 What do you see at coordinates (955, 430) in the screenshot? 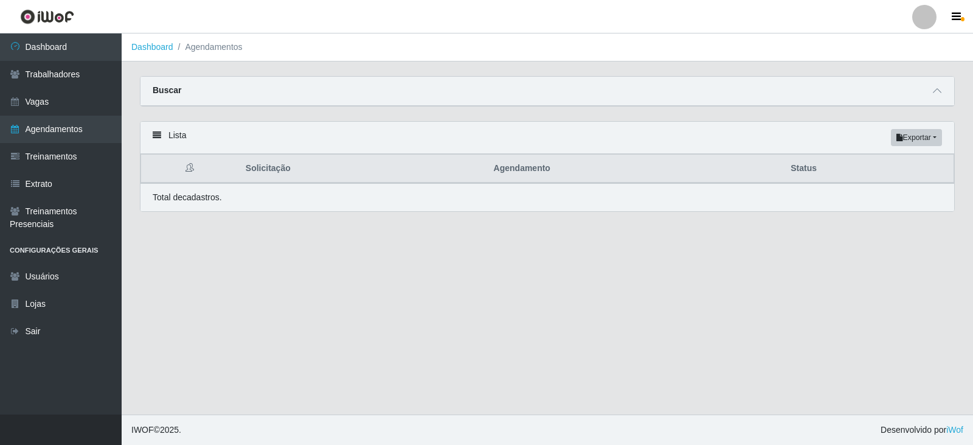
I see `a: iWof` at bounding box center [955, 430].